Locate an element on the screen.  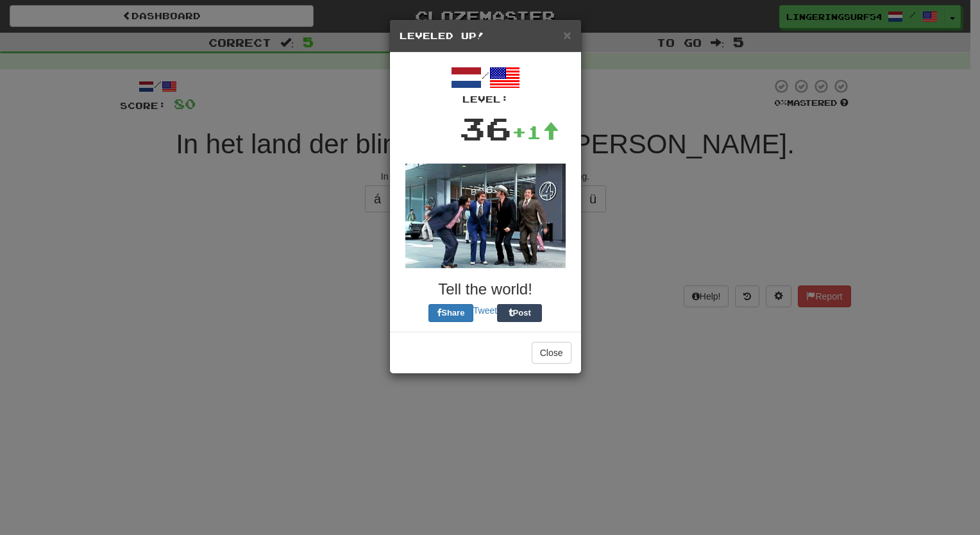
div: 36 is located at coordinates (485, 128).